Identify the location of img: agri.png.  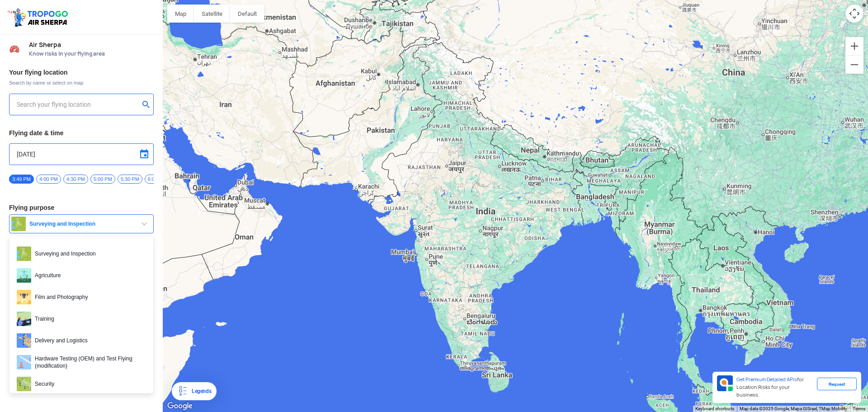
(24, 275).